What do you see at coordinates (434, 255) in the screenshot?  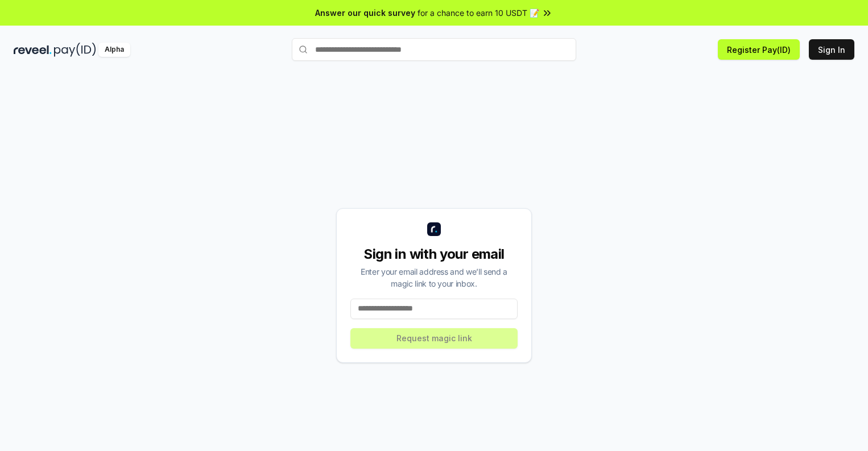 I see `div: Sign in with your email` at bounding box center [434, 255].